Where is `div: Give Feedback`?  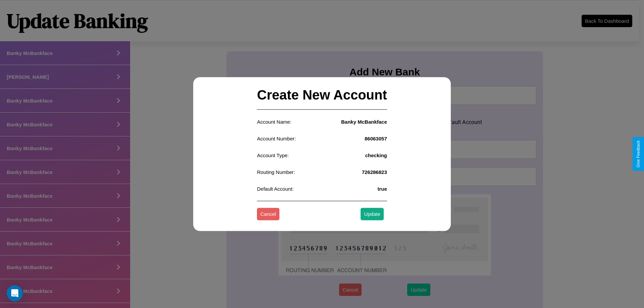
div: Give Feedback is located at coordinates (639, 154).